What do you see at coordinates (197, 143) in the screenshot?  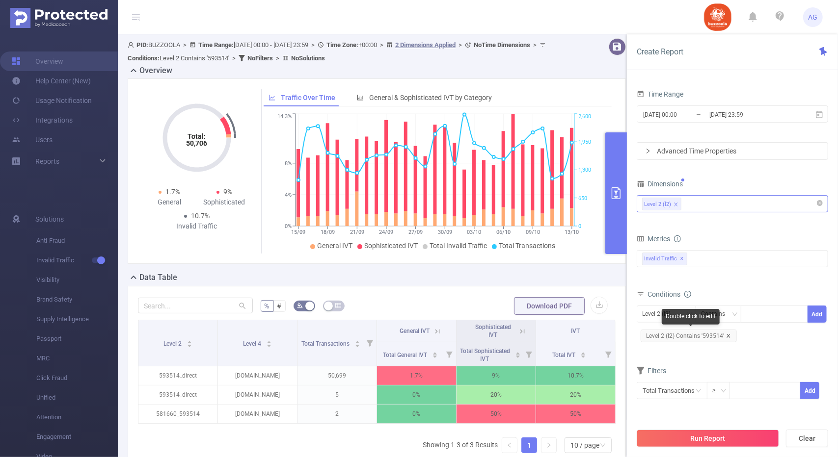 I see `tspan: 50,706` at bounding box center [197, 143].